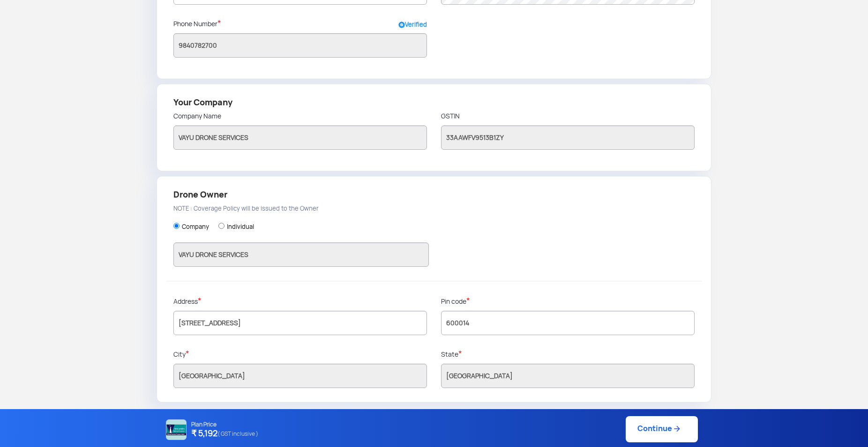 This screenshot has height=447, width=868. Describe the element at coordinates (434, 103) in the screenshot. I see `h4: Your Company` at that location.